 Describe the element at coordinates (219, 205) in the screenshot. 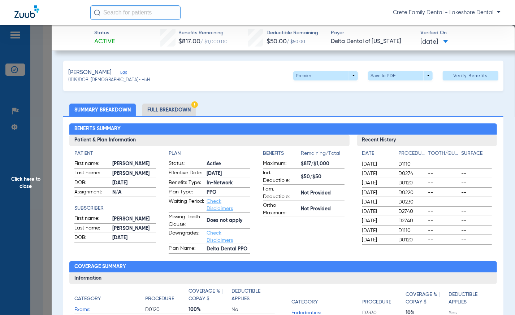

I see `a: Check Disclaimers` at that location.